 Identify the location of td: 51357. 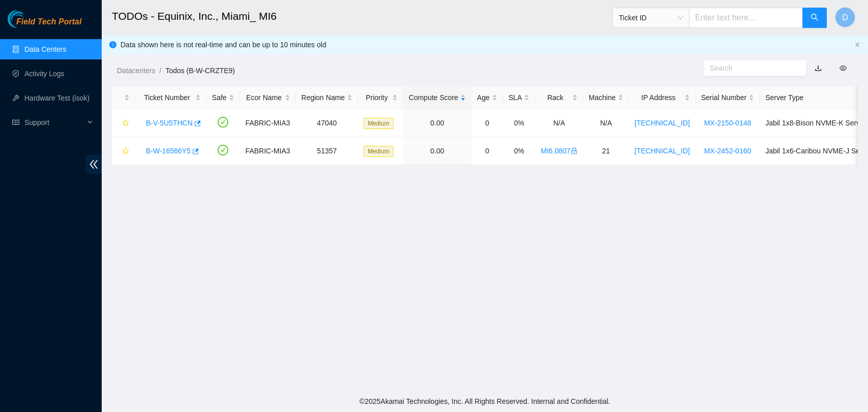
(327, 151).